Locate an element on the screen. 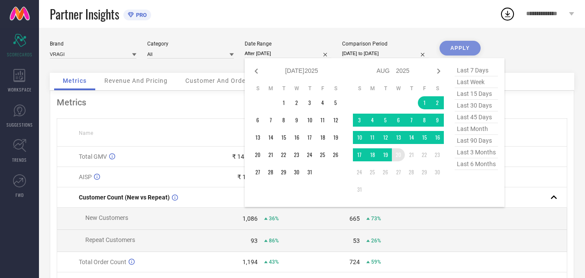  span: AISP is located at coordinates (85, 177).